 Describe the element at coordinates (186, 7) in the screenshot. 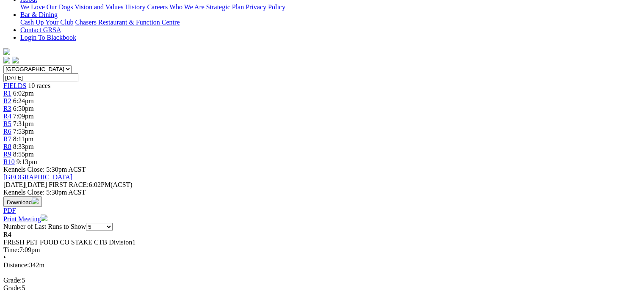

I see `a: Who We Are` at that location.